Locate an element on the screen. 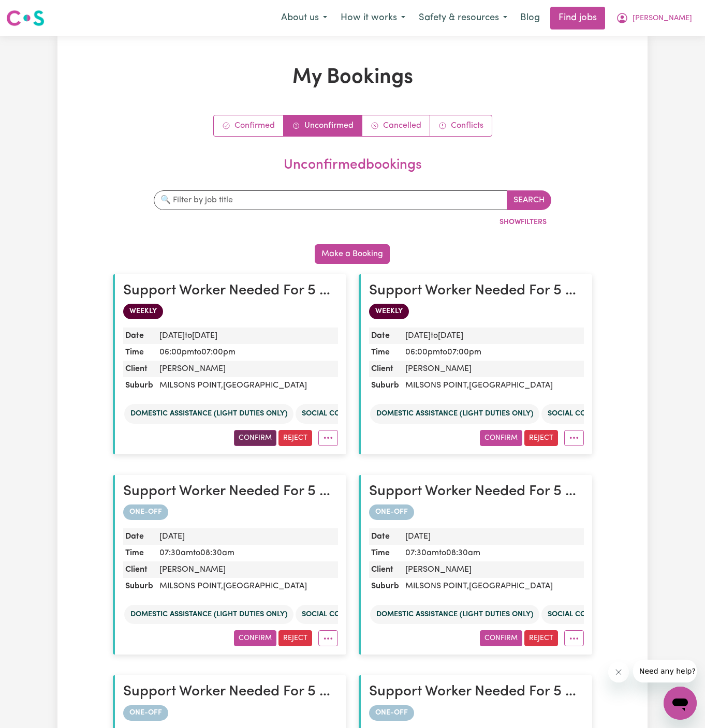 The image size is (705, 728). button: About us is located at coordinates (304, 18).